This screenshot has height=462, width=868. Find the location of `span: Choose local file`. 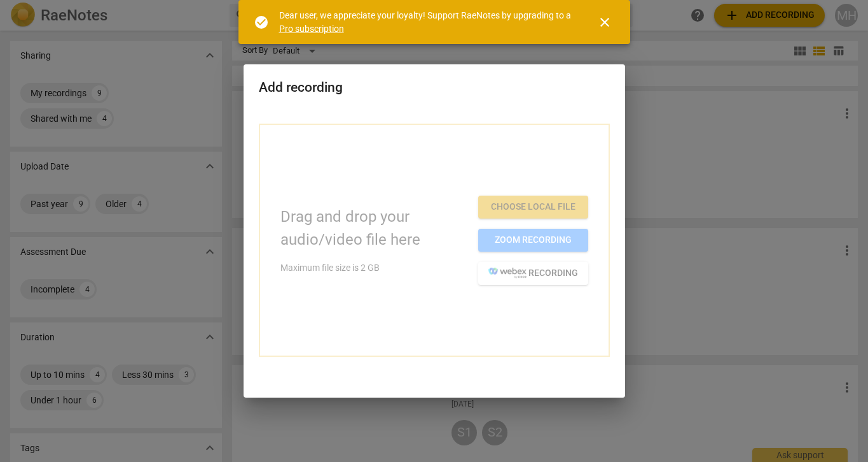

span: Choose local file is located at coordinates (533, 207).